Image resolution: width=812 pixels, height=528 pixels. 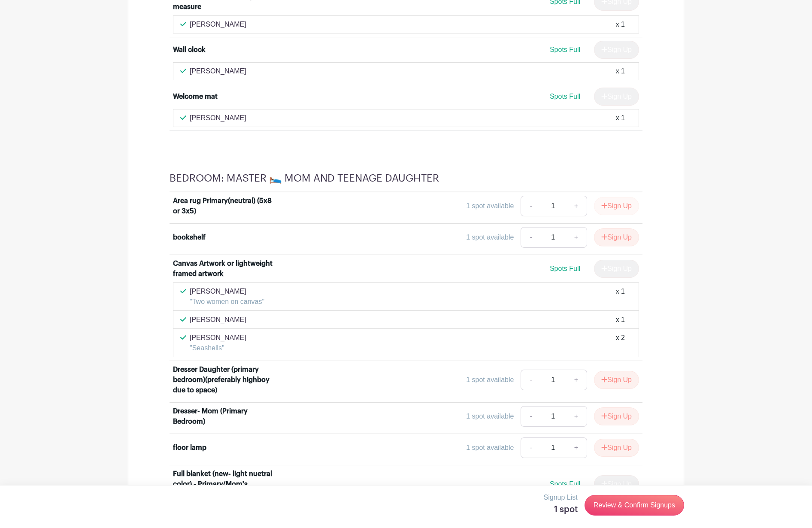 What do you see at coordinates (227, 484) in the screenshot?
I see `div: Full blanket (new- light nuetral color) - Primary/Mom's bedroom` at bounding box center [227, 484].